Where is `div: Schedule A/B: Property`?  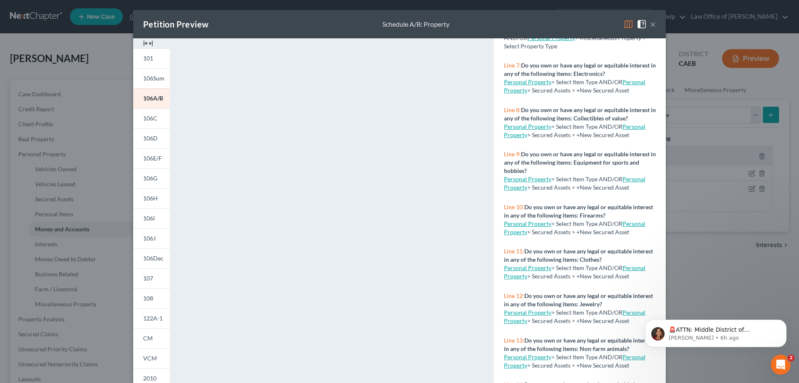
div: Schedule A/B: Property is located at coordinates (416, 24).